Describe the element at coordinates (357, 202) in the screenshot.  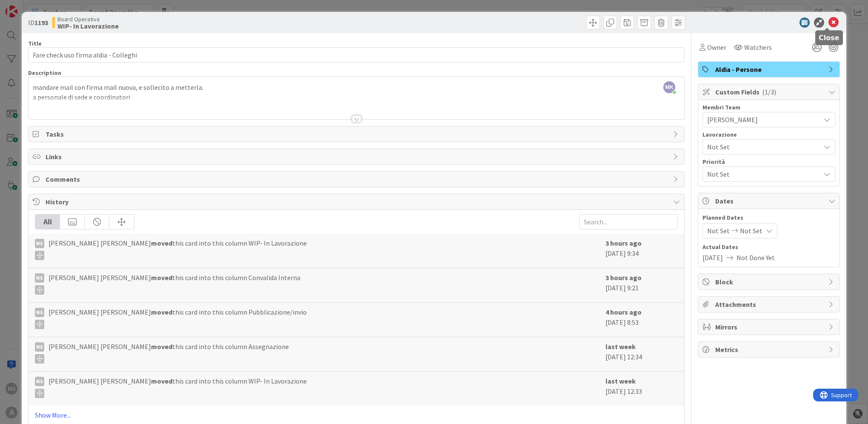
I see `span: History` at that location.